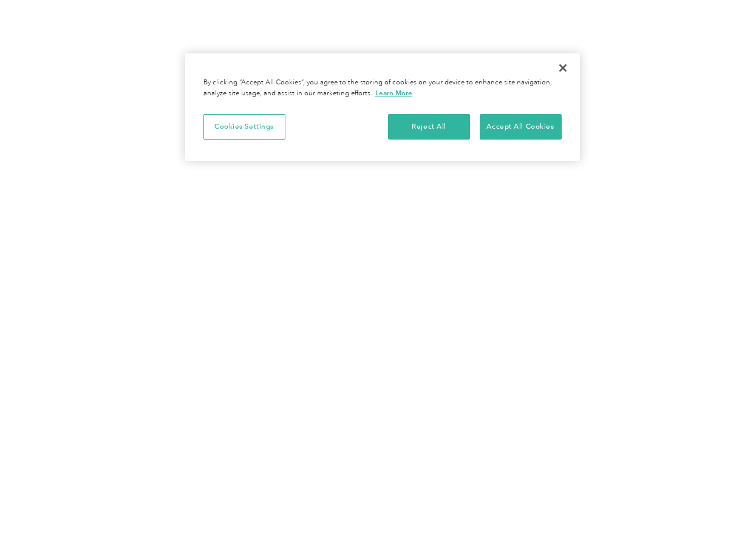  I want to click on div: By clicking “Accept All Cookies”, you agree to the storing of cookies on your device to enhance s..., so click(382, 88).